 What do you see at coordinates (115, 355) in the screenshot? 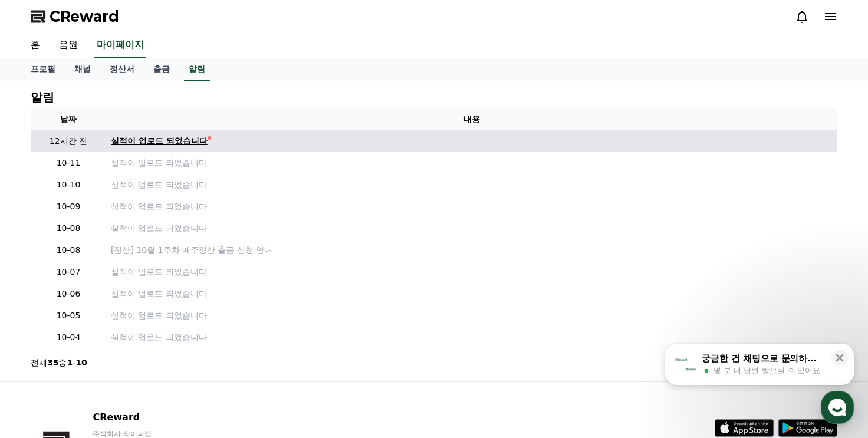
I see `a: 대화` at bounding box center [115, 355].